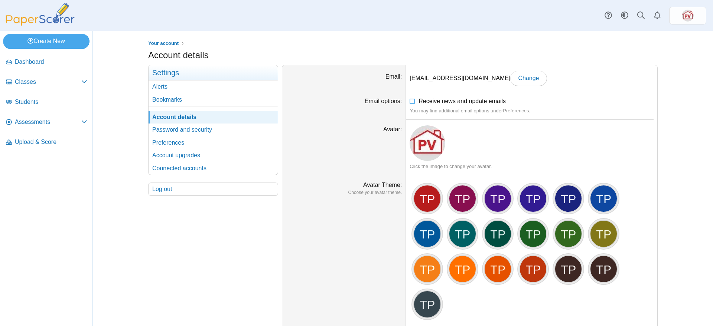  Describe the element at coordinates (528, 78) in the screenshot. I see `span: Change` at that location.